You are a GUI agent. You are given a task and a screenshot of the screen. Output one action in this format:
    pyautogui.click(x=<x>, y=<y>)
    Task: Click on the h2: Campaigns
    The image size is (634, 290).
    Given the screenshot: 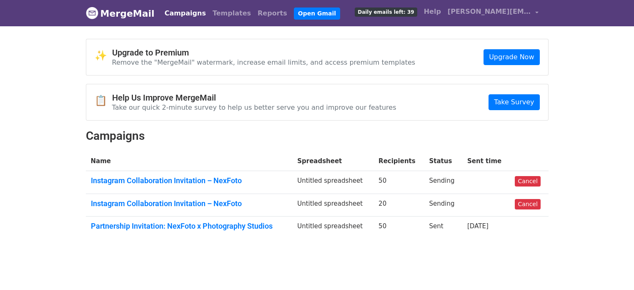 What is the action you would take?
    pyautogui.click(x=317, y=136)
    